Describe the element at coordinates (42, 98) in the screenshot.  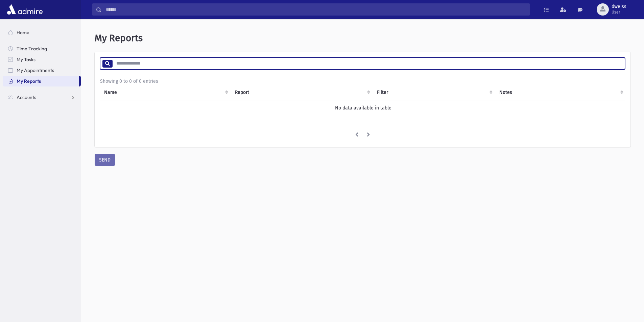
I see `a: Accounts` at that location.